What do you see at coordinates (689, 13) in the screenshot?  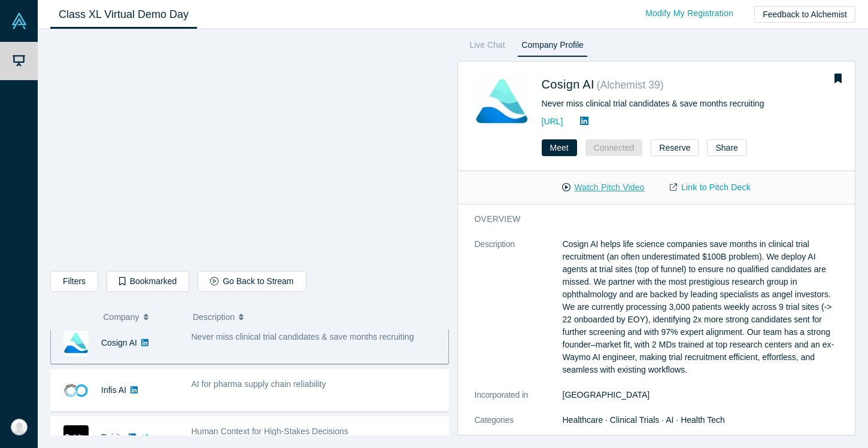 I see `a: Modify My Registration` at bounding box center [689, 13].